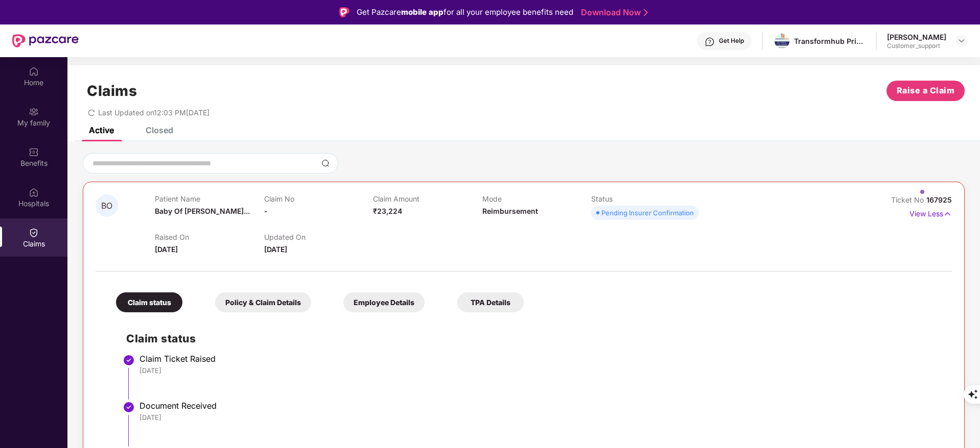 The width and height of the screenshot is (980, 448). I want to click on p: Claim No, so click(318, 198).